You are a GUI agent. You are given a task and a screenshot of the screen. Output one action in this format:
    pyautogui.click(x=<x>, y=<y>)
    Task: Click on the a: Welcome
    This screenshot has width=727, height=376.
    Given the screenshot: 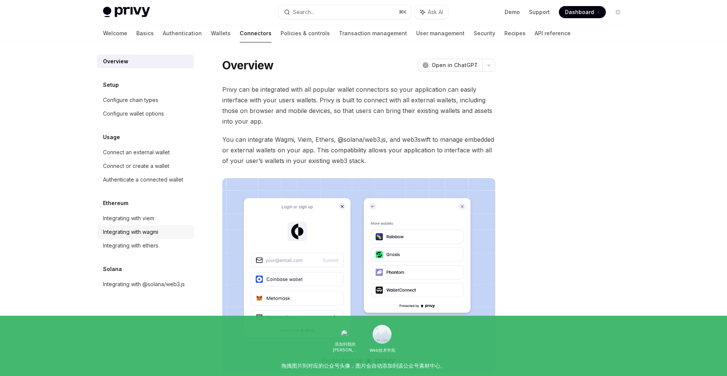 What is the action you would take?
    pyautogui.click(x=115, y=33)
    